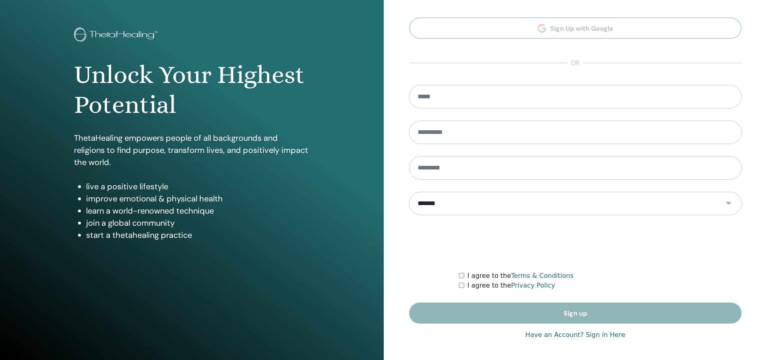 The image size is (767, 360). Describe the element at coordinates (575, 335) in the screenshot. I see `a: Have an Account? Sign in Here` at that location.